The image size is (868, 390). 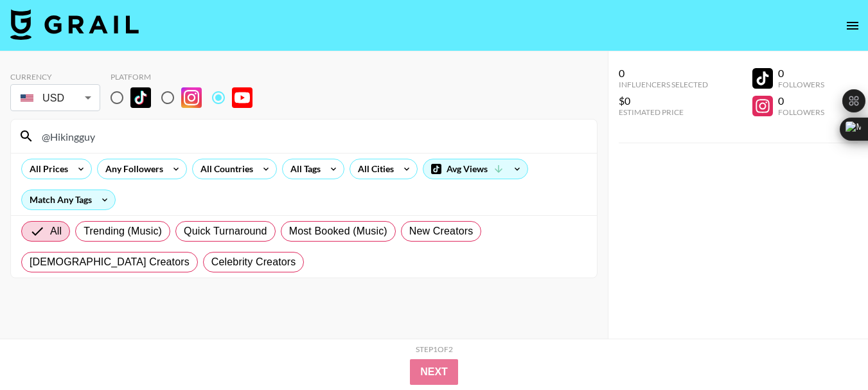 I want to click on div: All Countries, so click(x=224, y=169).